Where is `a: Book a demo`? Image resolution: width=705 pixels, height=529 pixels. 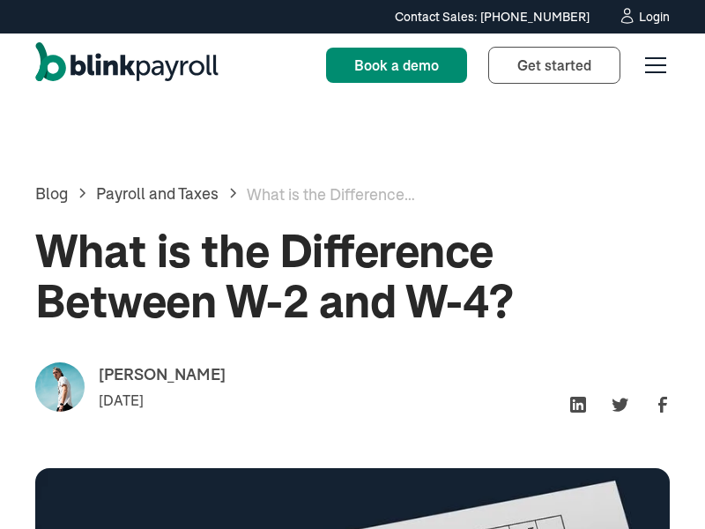 a: Book a demo is located at coordinates (397, 65).